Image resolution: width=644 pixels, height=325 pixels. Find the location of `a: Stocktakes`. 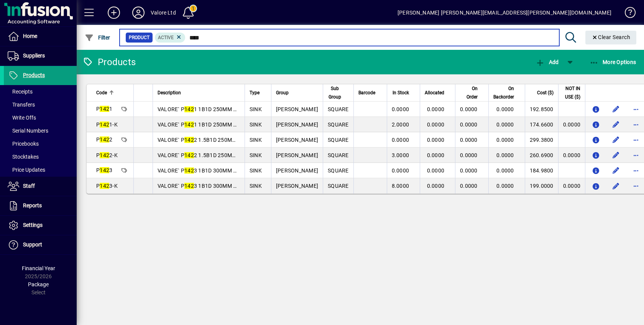

a: Stocktakes is located at coordinates (40, 157).